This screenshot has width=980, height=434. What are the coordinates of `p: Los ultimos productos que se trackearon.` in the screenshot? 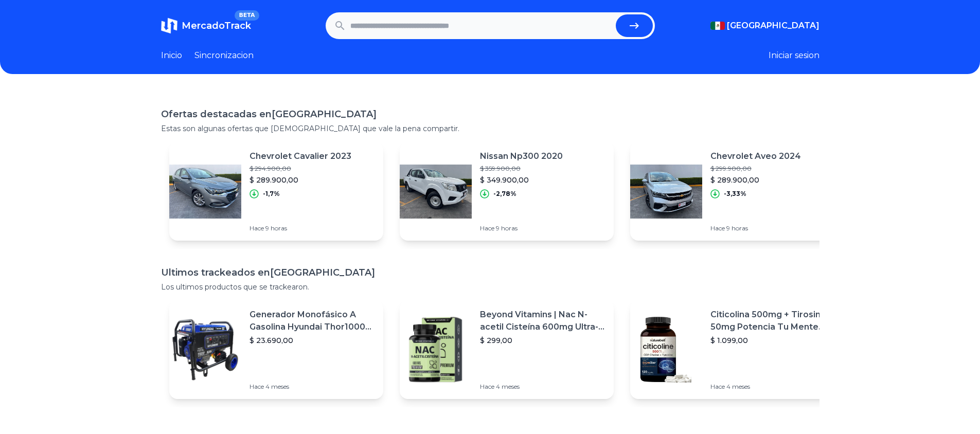 It's located at (490, 287).